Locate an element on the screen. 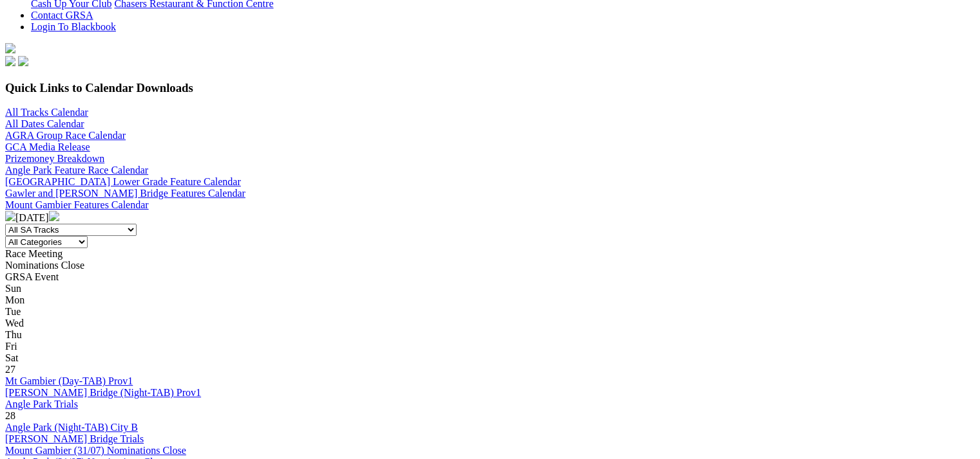 Image resolution: width=980 pixels, height=459 pixels. img: chevron-left-pager-white.svg is located at coordinates (10, 216).